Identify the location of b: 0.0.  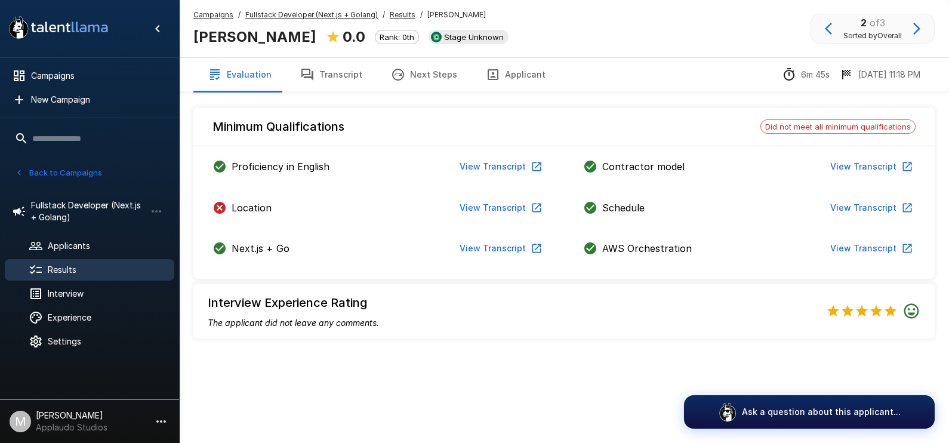
(354, 36).